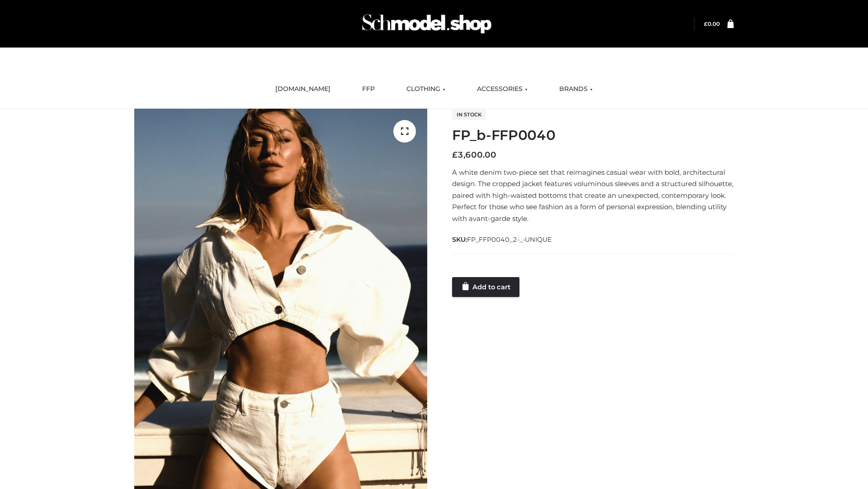 This screenshot has height=489, width=868. Describe the element at coordinates (427, 24) in the screenshot. I see `img: Schmodel Admin 964` at that location.